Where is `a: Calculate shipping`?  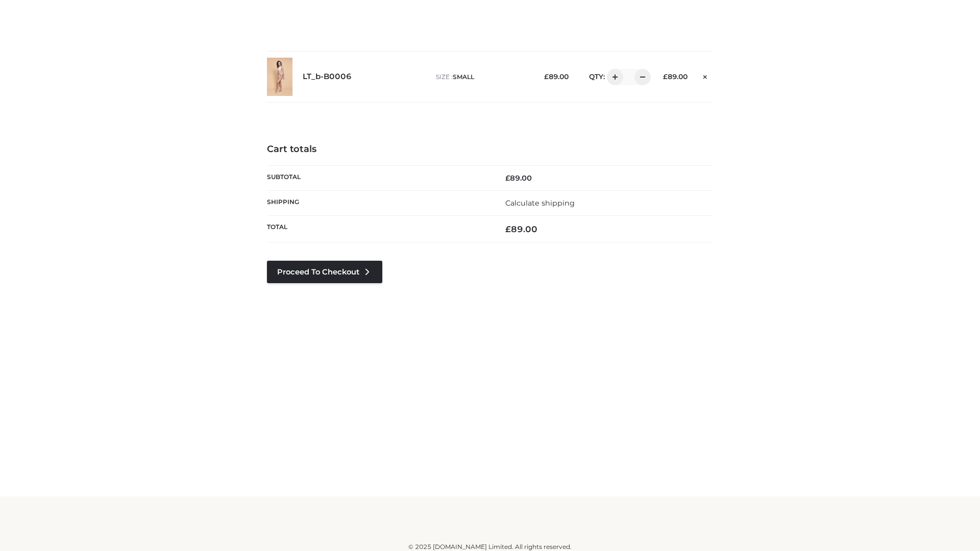
a: Calculate shipping is located at coordinates (540, 203).